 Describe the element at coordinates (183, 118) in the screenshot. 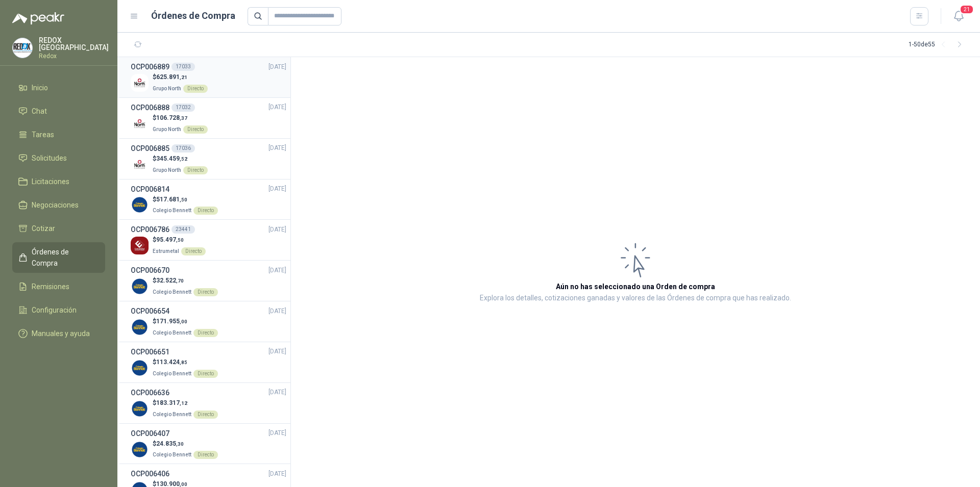

I see `span: ,37` at that location.